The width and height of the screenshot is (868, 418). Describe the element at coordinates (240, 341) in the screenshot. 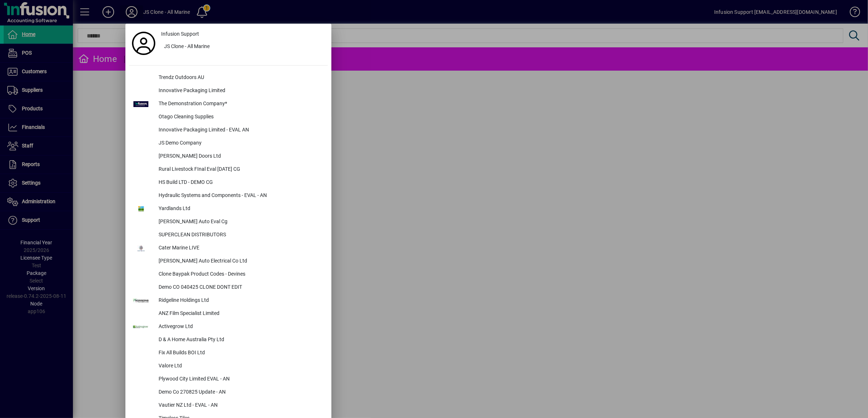

I see `div: D & A Home Australia Pty Ltd` at that location.